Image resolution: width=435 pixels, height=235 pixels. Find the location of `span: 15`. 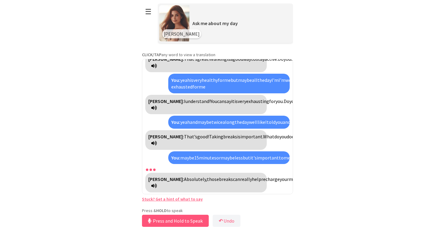

span: 15 is located at coordinates (196, 158).